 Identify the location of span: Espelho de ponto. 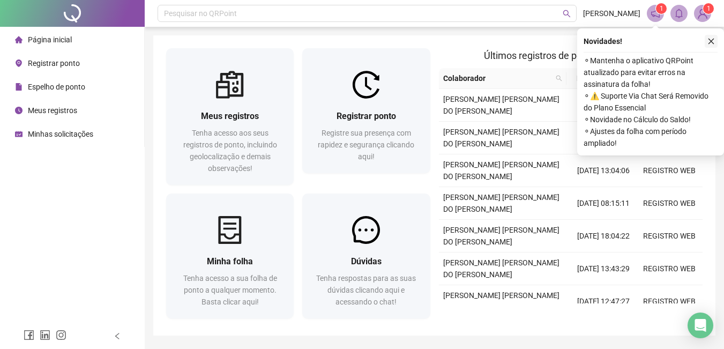
(56, 87).